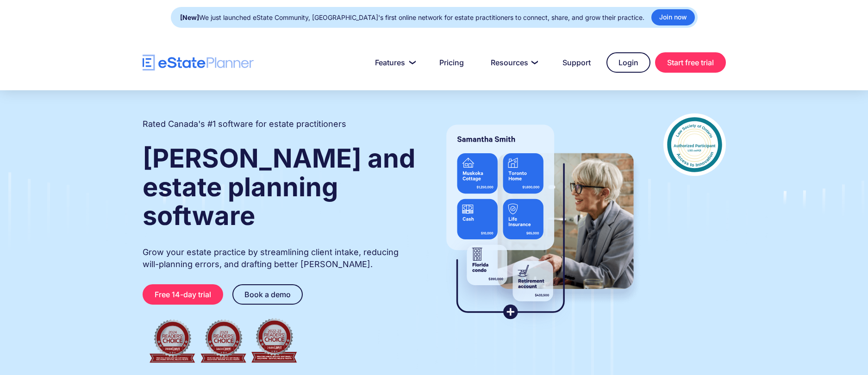 This screenshot has height=375, width=868. Describe the element at coordinates (244, 124) in the screenshot. I see `h2: Rated Canada's #1 software for estate practitioners` at that location.